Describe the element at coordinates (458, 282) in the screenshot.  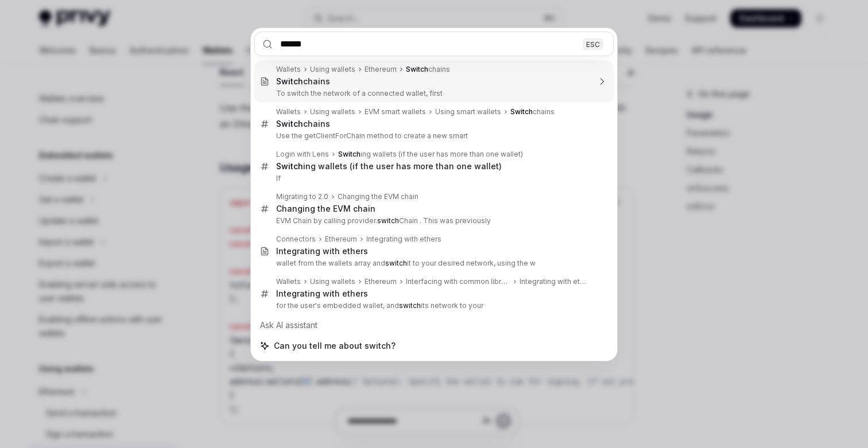
I see `div: Interfacing with common libraries` at that location.